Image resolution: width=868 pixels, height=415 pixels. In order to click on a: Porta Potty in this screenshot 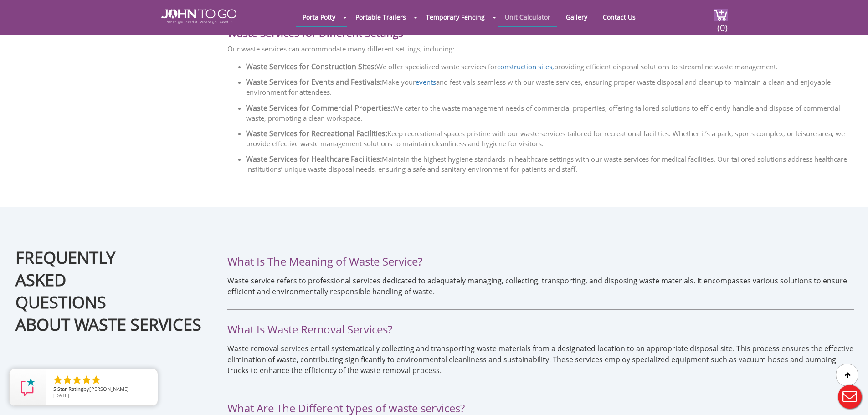, I will do `click(319, 16)`.